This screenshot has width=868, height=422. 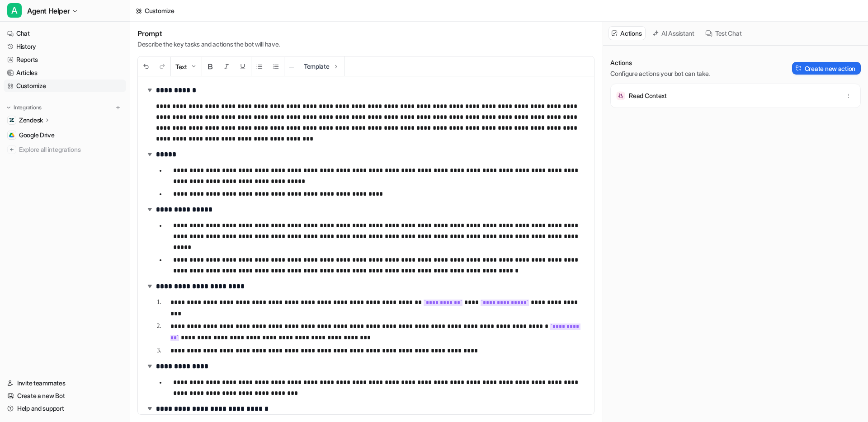 What do you see at coordinates (209, 44) in the screenshot?
I see `p: Describe the key tasks and actions the bot will have.` at bounding box center [209, 44].